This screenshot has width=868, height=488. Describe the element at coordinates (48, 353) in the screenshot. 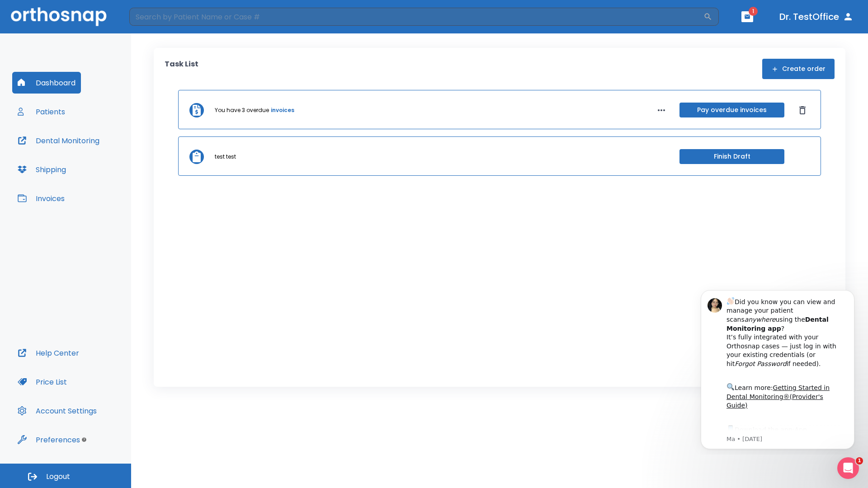

I see `button: Help Center` at that location.